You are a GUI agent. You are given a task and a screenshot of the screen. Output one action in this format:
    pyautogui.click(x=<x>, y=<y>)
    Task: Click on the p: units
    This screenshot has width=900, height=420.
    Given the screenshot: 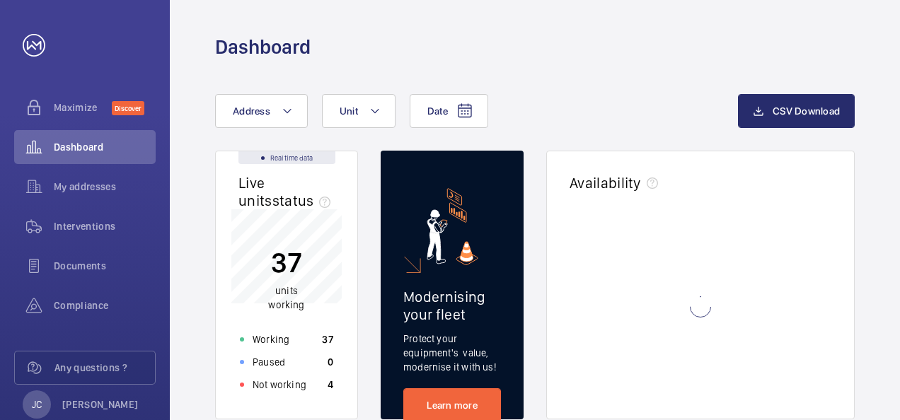 What is the action you would take?
    pyautogui.click(x=286, y=298)
    